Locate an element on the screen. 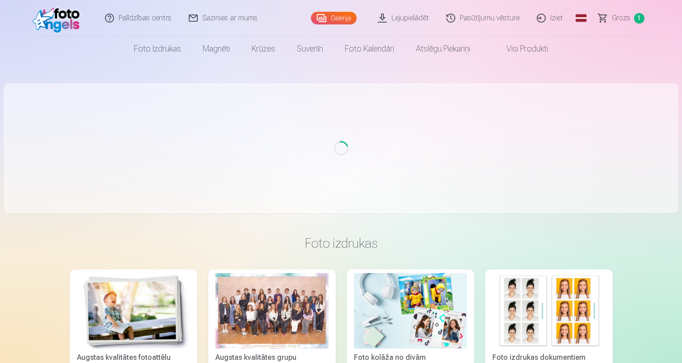 This screenshot has width=682, height=363. a: Galerija is located at coordinates (333, 18).